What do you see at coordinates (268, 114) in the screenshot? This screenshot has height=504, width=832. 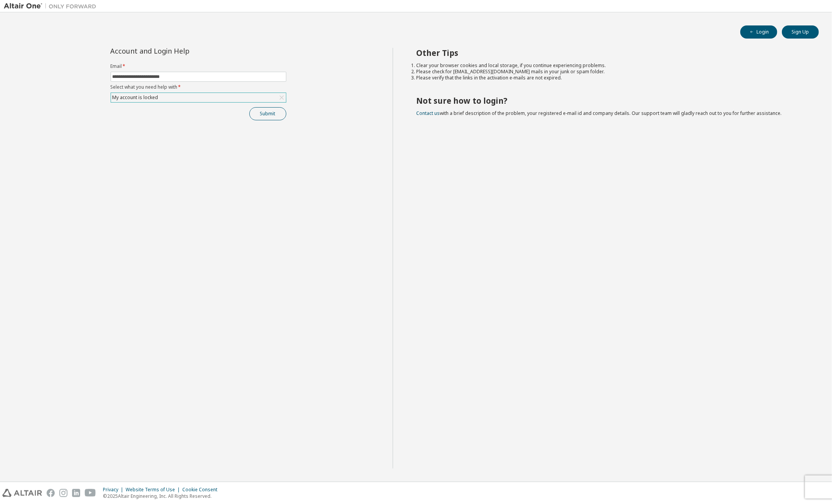 I see `button: Submit` at bounding box center [268, 114].